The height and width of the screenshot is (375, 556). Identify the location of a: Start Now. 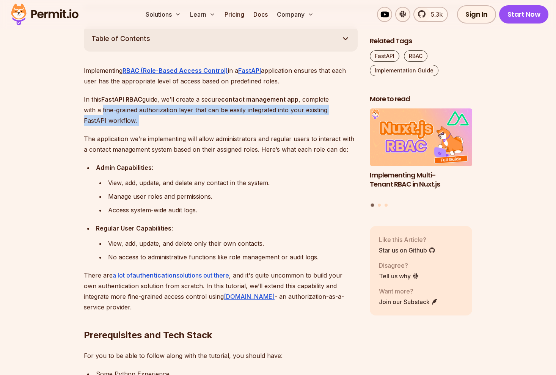
(524, 14).